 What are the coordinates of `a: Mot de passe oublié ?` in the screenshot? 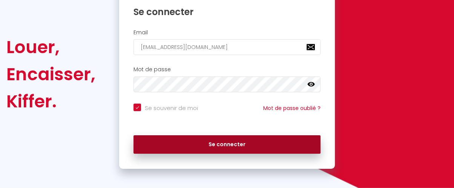 It's located at (292, 108).